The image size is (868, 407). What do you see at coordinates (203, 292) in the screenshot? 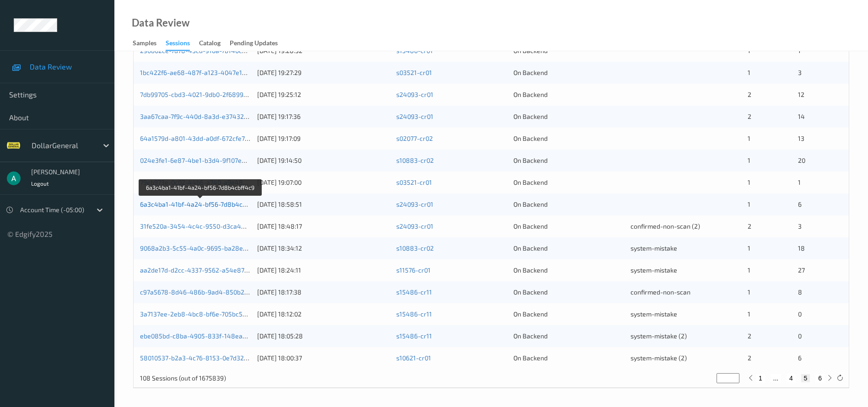
I see `a: c97a5678-8d46-486b-9ad4-850b22a1d5ff` at bounding box center [203, 292].